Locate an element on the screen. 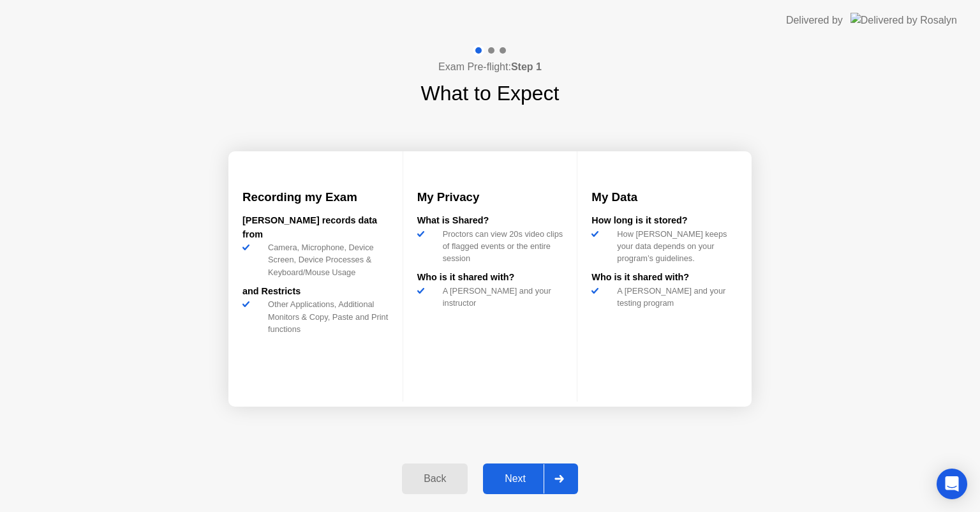 This screenshot has width=980, height=512. img: Delivered by Rosalyn is located at coordinates (903, 19).